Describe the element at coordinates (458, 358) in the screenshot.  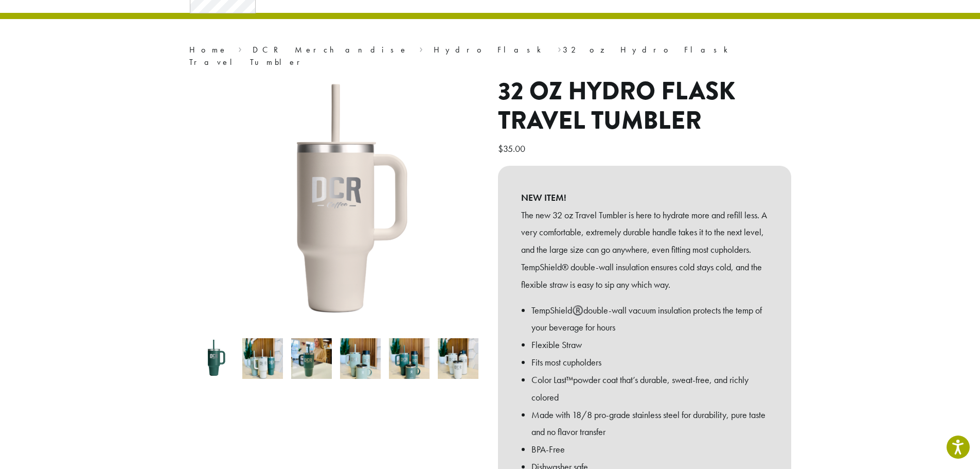
I see `img: 32 oz Hydro Flask Travel Tumbler - Image 6` at that location.